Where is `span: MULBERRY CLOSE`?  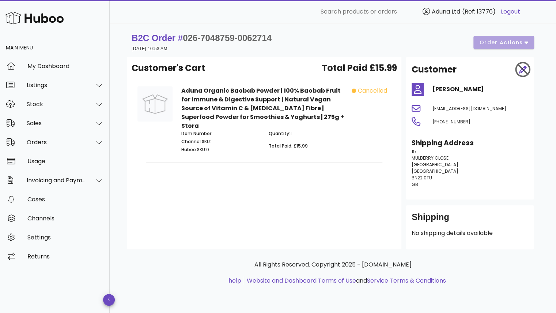 span: MULBERRY CLOSE is located at coordinates (430, 158).